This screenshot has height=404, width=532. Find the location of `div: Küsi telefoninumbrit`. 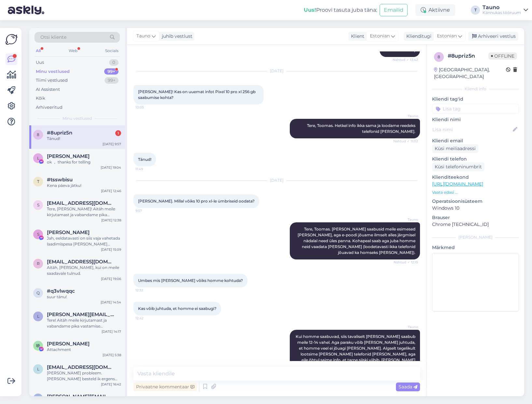

div: Küsi telefoninumbrit is located at coordinates (458, 167).